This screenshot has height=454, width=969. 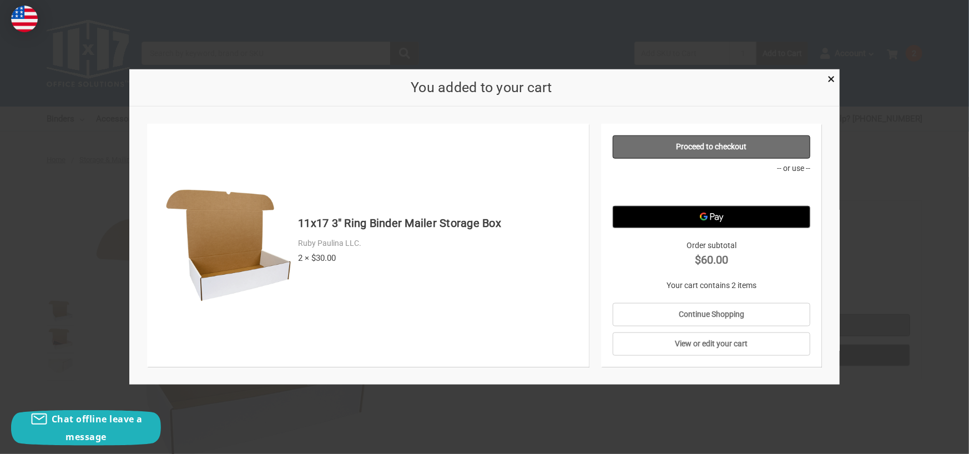 I want to click on button: Chat offline leave a message, so click(x=86, y=428).